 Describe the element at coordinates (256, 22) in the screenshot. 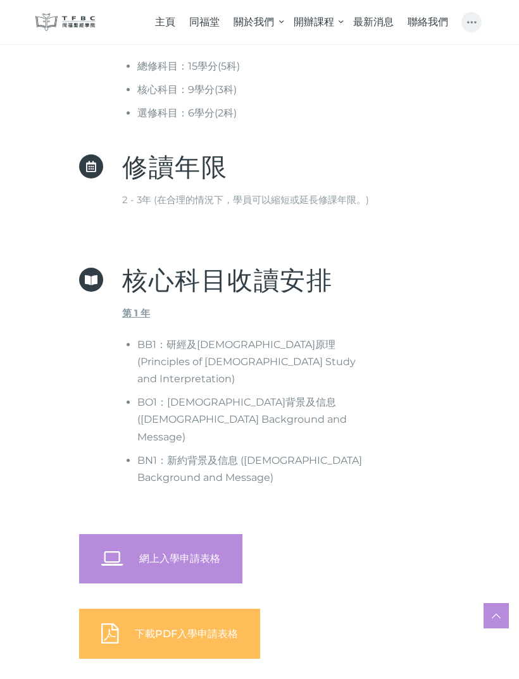

I see `a: 關於我們` at that location.